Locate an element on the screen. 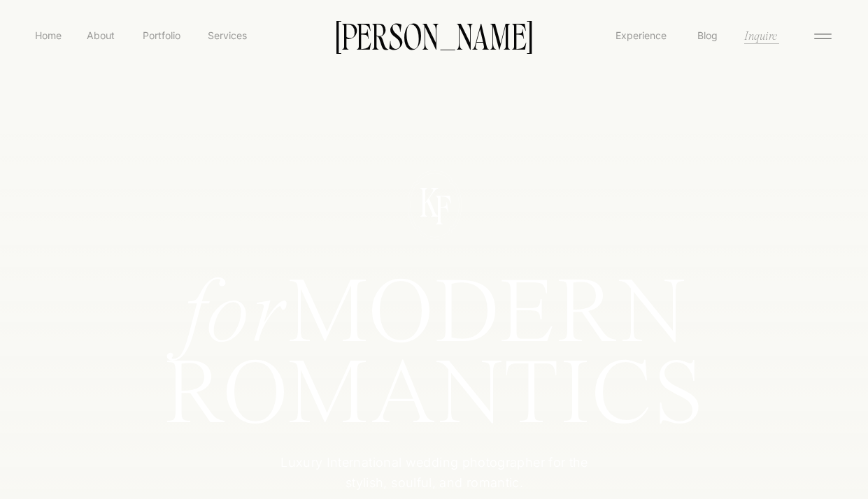 The height and width of the screenshot is (499, 868). nav: Services is located at coordinates (227, 35).